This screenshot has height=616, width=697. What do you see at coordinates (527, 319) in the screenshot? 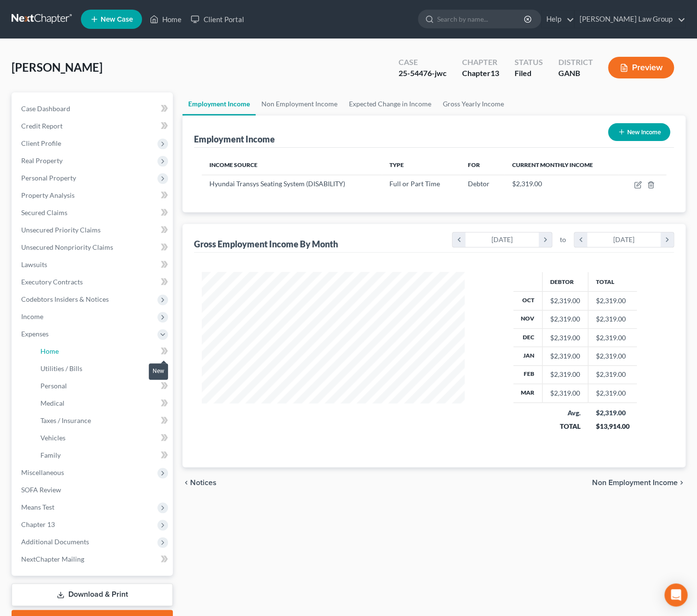
I see `th: Nov` at bounding box center [527, 319].